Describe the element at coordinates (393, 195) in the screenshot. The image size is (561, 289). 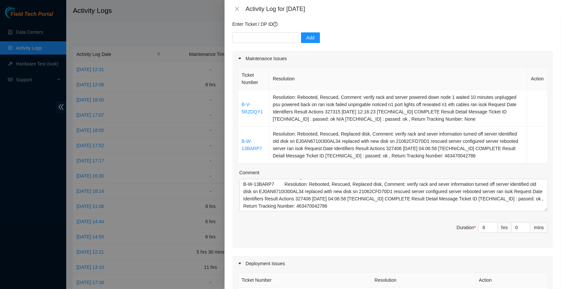
I see `textarea: Comment` at that location.